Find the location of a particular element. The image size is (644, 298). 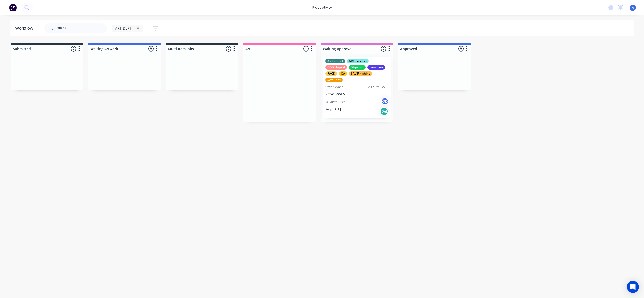

span: A is located at coordinates (633, 8).